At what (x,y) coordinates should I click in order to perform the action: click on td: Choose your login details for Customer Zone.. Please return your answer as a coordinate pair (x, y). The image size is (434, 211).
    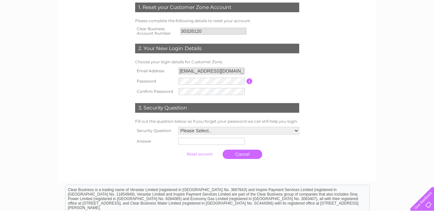
    Looking at the image, I should click on (217, 62).